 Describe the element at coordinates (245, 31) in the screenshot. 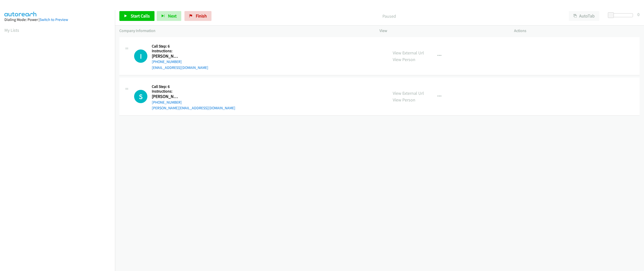

I see `p: Company Information` at that location.